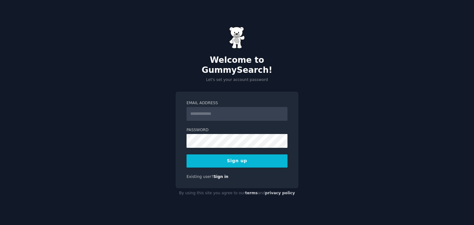  Describe the element at coordinates (237, 103) in the screenshot. I see `label: Email Address` at that location.